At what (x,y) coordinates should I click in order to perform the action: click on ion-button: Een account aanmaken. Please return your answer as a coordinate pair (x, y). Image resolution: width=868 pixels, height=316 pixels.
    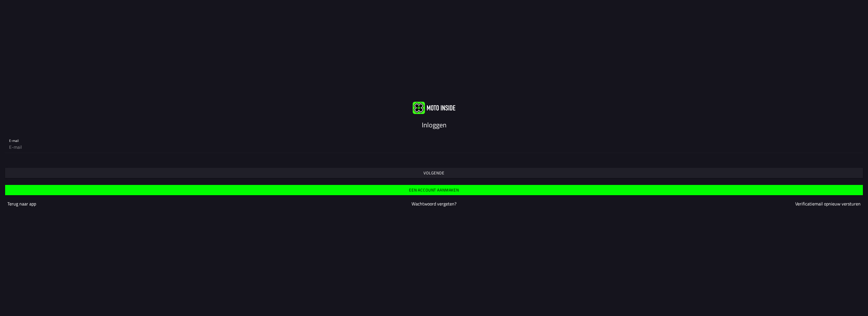
    Looking at the image, I should click on (434, 190).